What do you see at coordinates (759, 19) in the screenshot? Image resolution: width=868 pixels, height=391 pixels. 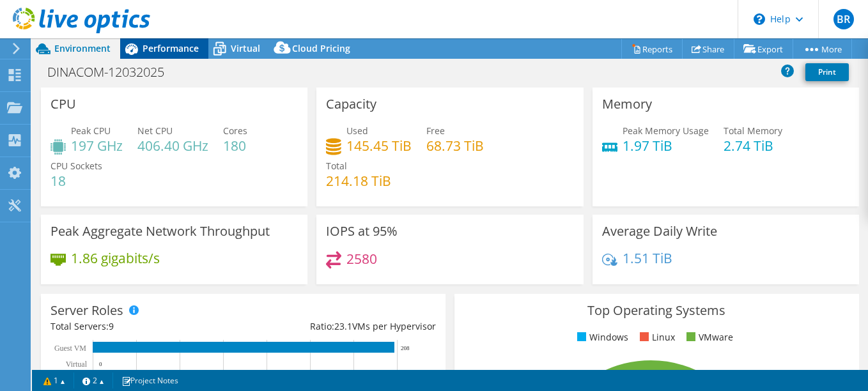 I see `svg: \n` at bounding box center [759, 19].